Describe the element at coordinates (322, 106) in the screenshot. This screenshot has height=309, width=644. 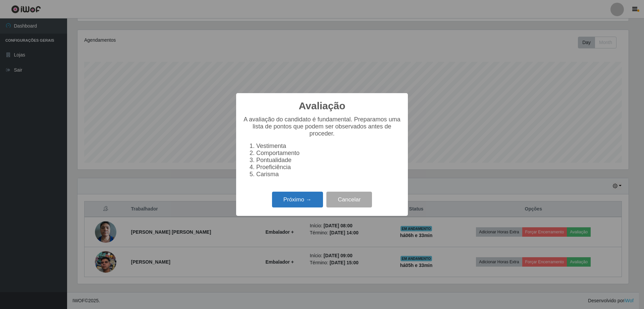
I see `h2: Avaliação` at that location.